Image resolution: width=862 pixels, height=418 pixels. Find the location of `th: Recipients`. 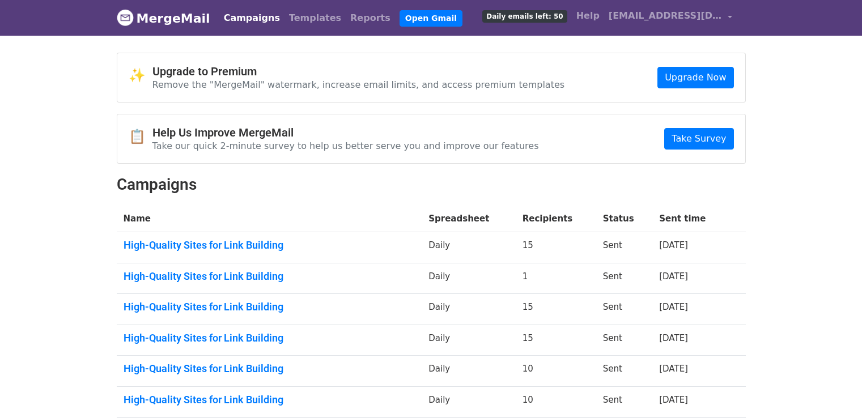

th: Recipients is located at coordinates (556, 219).